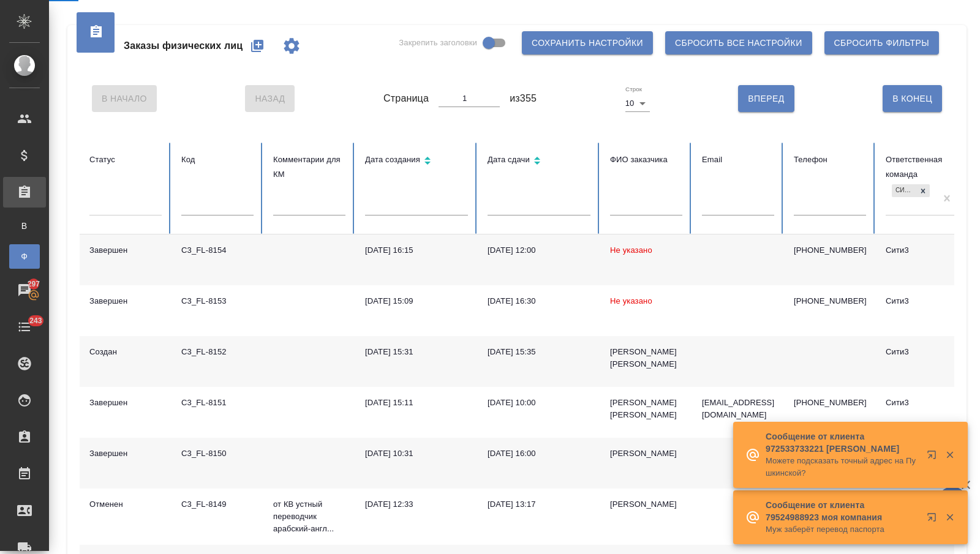 This screenshot has width=980, height=554. What do you see at coordinates (843, 511) in the screenshot?
I see `p: Сообщение от клиента 79524988923 моя компания` at bounding box center [843, 511].